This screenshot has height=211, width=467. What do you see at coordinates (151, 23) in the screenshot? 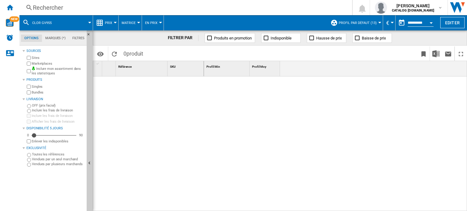
I see `span: En Prix` at bounding box center [151, 23].